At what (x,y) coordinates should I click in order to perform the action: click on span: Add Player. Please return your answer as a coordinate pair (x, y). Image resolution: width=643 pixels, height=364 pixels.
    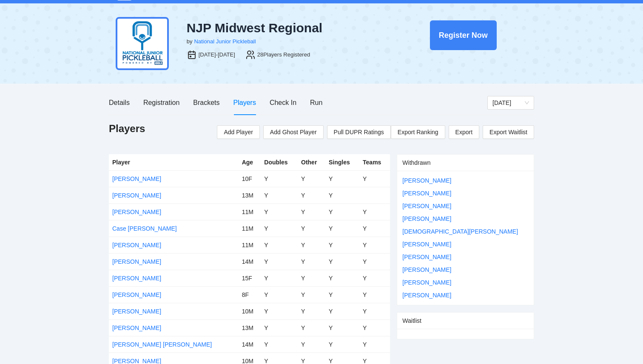
    Looking at the image, I should click on (238, 132).